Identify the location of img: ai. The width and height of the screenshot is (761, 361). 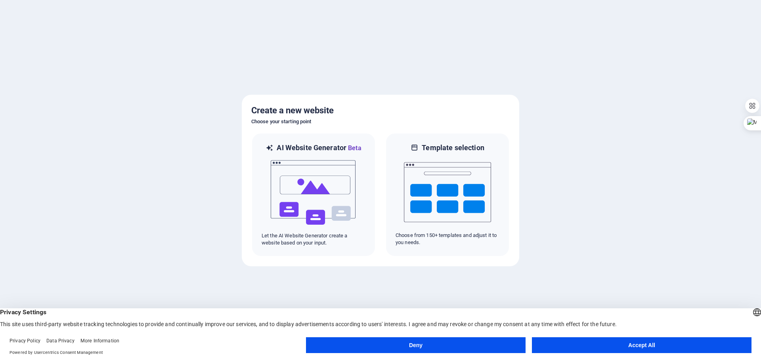
(313, 193).